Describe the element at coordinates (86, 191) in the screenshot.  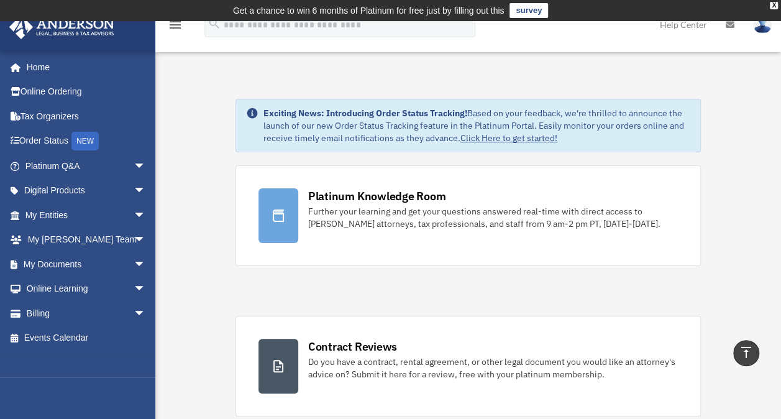
I see `a: Digital Productsarrow_drop_down` at that location.